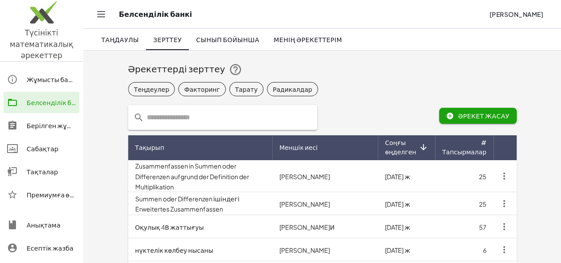 The height and width of the screenshot is (263, 561). I want to click on i: prepended action, so click(139, 118).